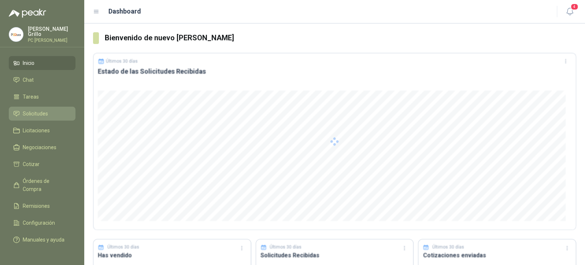 The image size is (585, 265). Describe the element at coordinates (42, 223) in the screenshot. I see `a: Configuración` at that location.